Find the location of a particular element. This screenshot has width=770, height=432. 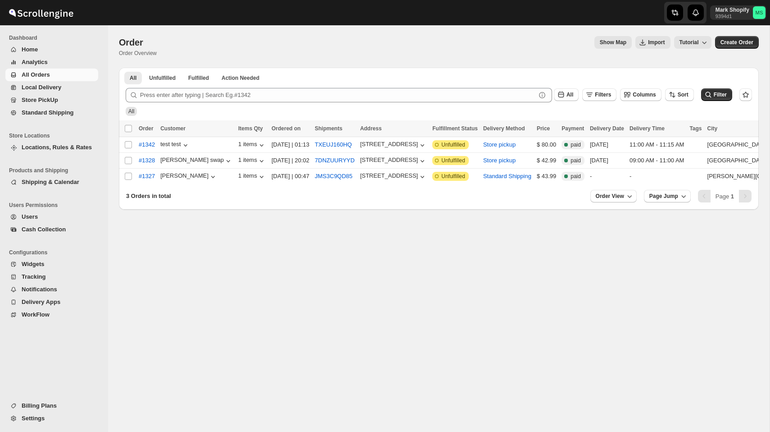

div: $ 42.99 is located at coordinates (547, 160).